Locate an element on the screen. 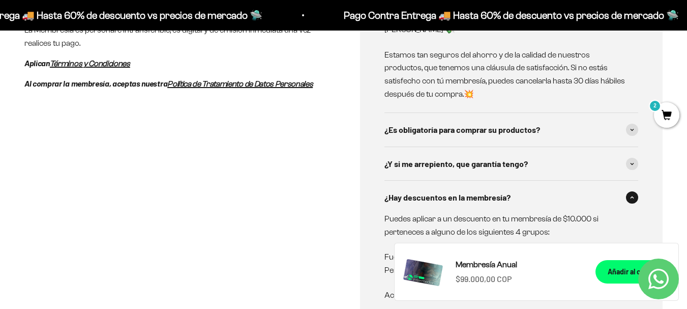  span: ¿Es obligatoría para comprar su productos? is located at coordinates (462, 130).